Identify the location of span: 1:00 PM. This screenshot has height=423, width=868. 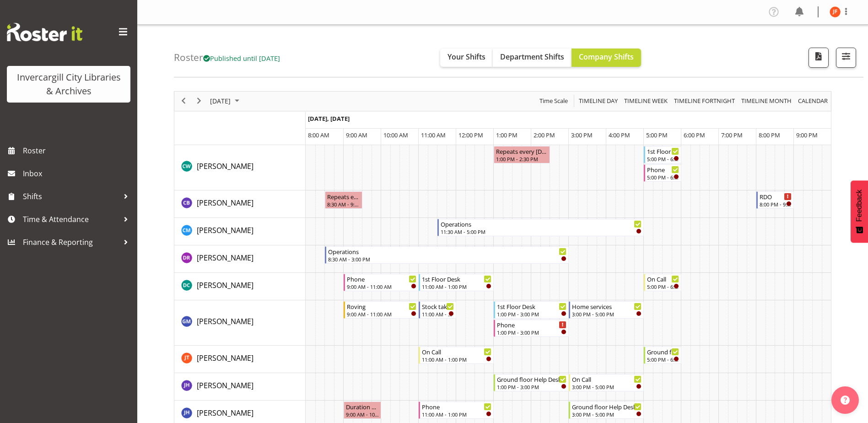
(507, 135).